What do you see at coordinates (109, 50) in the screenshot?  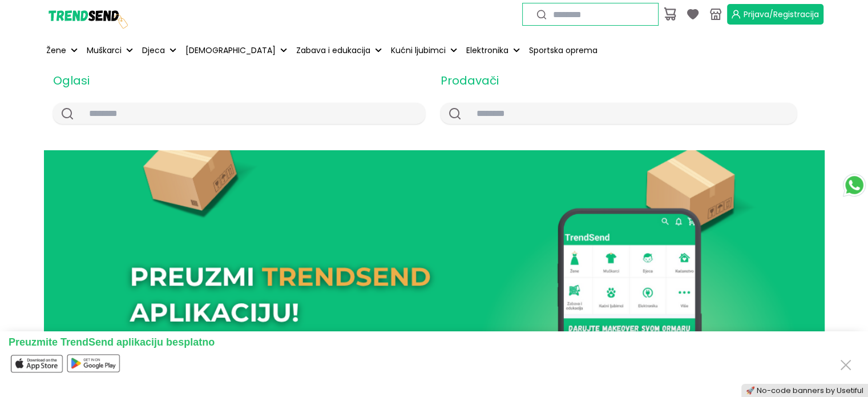 I see `button: Muškarci` at bounding box center [109, 50].